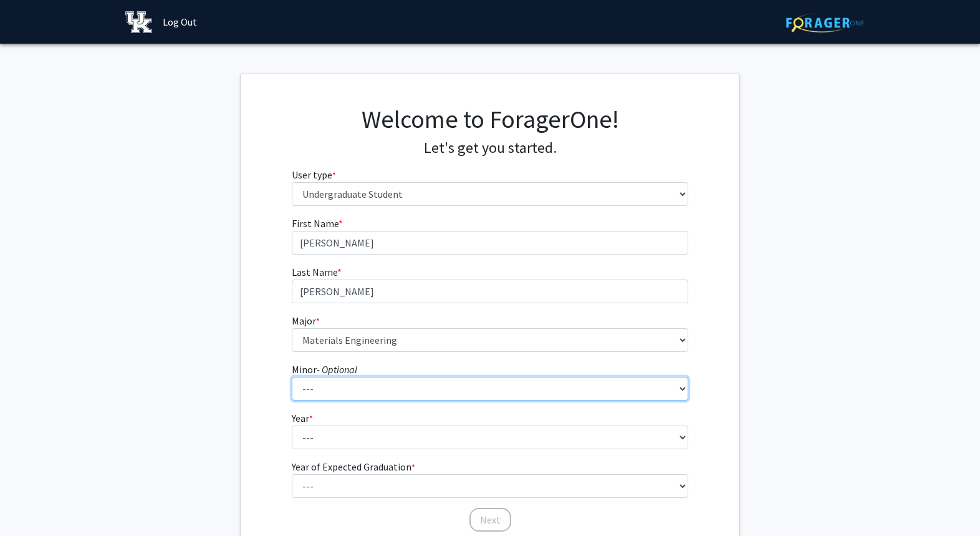 Image resolution: width=980 pixels, height=536 pixels. Describe the element at coordinates (490, 519) in the screenshot. I see `button: Next` at that location.